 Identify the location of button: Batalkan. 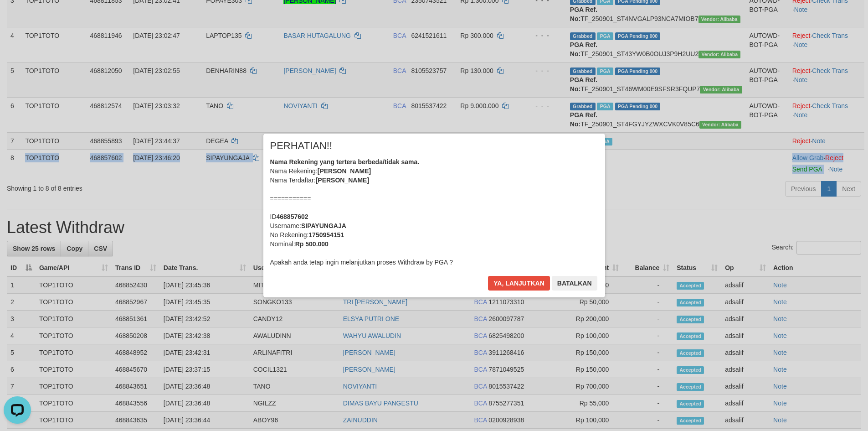
(574, 283).